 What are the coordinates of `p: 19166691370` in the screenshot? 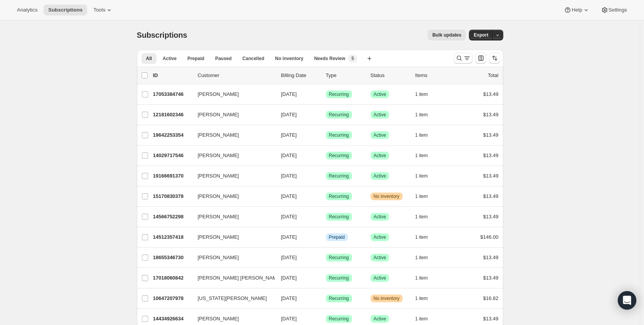 It's located at (172, 176).